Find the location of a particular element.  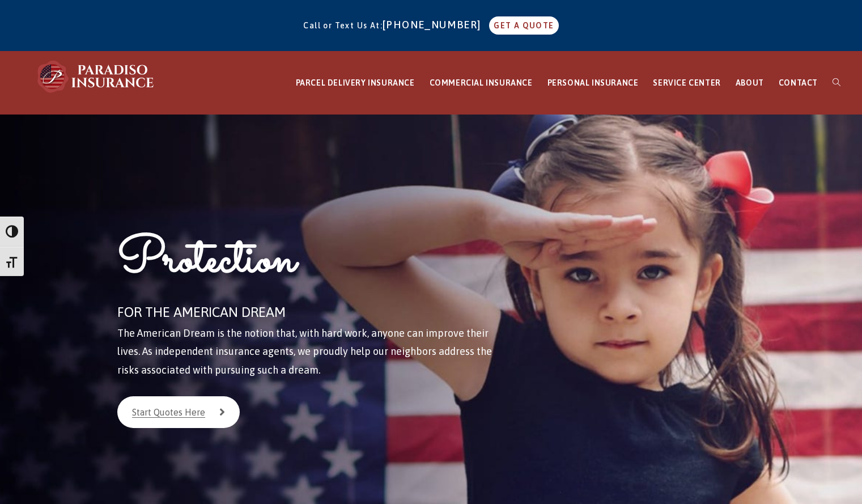

a: COMMERCIAL INSURANCE is located at coordinates (481, 83).